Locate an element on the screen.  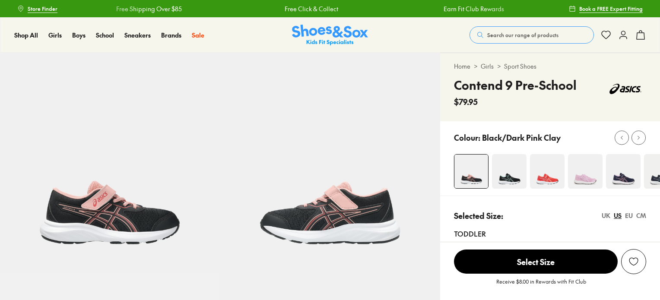
a: Brands is located at coordinates (171, 35).